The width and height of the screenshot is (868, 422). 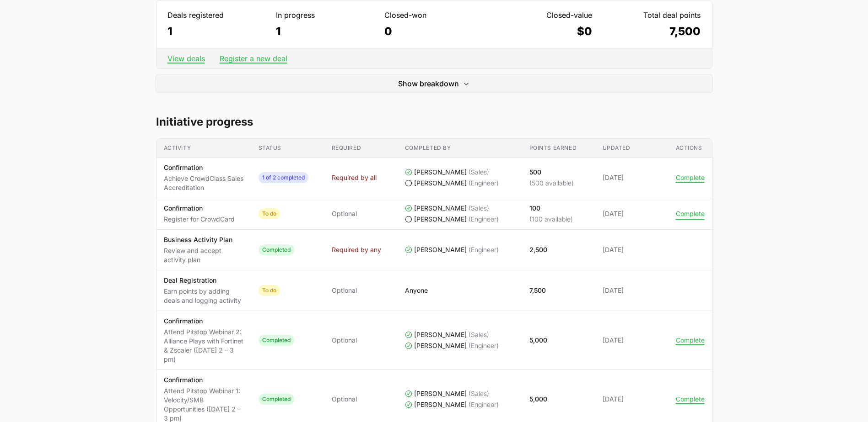 What do you see at coordinates (632, 148) in the screenshot?
I see `th: Updated` at bounding box center [632, 148].